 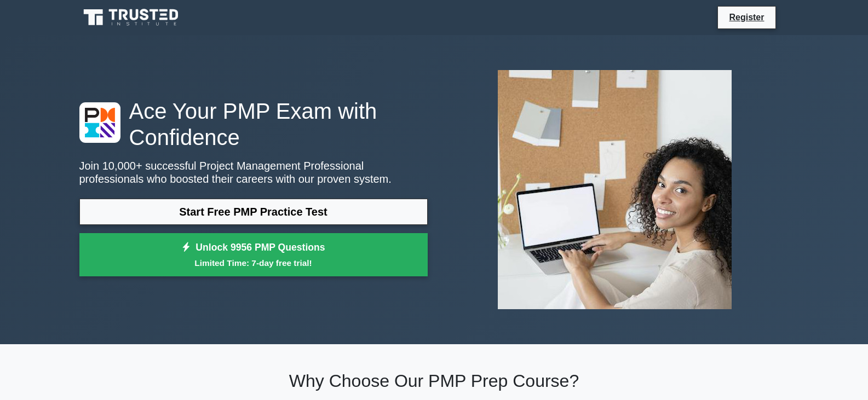 I want to click on a: Register, so click(x=746, y=17).